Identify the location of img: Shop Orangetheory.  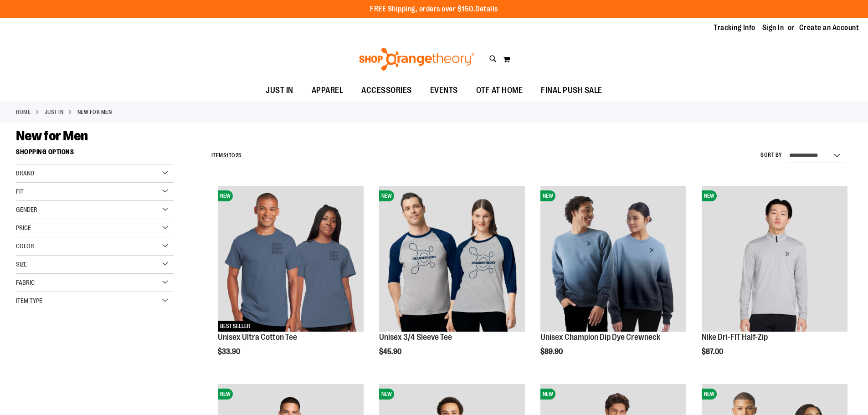
(417, 59).